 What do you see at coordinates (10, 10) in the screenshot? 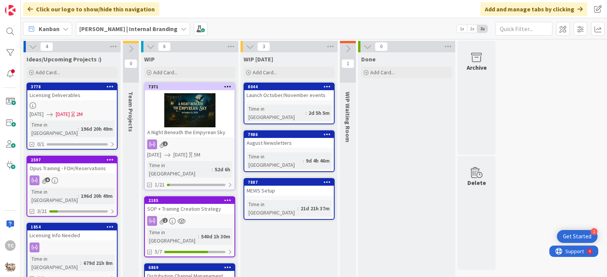
I see `img: Visit kanbanzone.com` at bounding box center [10, 10].